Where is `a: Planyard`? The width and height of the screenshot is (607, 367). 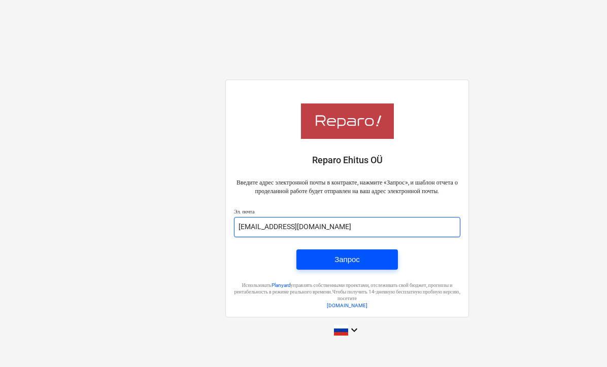 a: Planyard is located at coordinates (281, 285).